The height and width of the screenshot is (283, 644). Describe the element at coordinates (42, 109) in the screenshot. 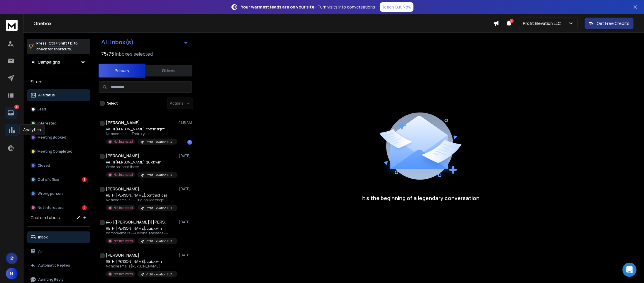

I see `p: Lead` at that location.